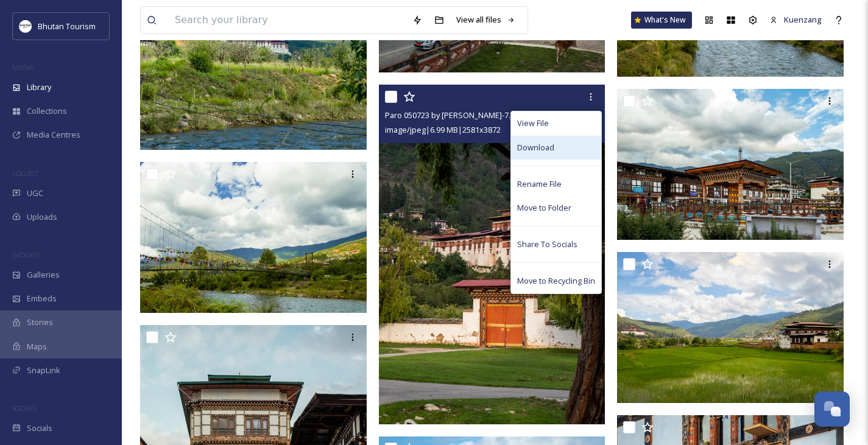 This screenshot has width=868, height=445. What do you see at coordinates (661, 20) in the screenshot?
I see `a: What's New` at bounding box center [661, 20].